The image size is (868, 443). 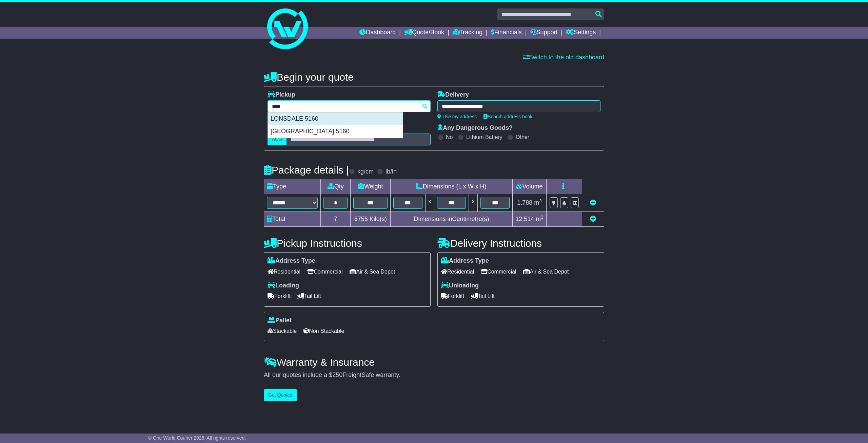 I want to click on span: 250, so click(x=337, y=375).